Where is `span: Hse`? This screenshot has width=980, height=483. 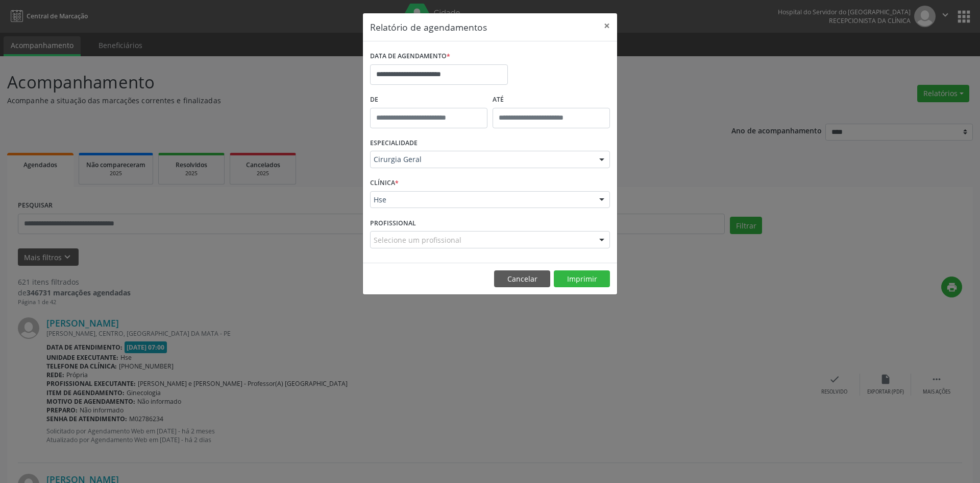 span: Hse is located at coordinates (482, 199).